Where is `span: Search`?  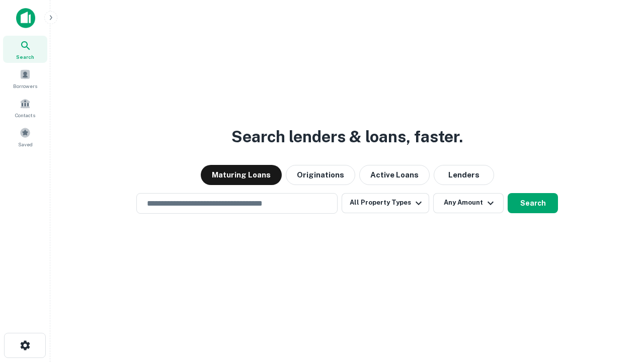
span: Search is located at coordinates (25, 57).